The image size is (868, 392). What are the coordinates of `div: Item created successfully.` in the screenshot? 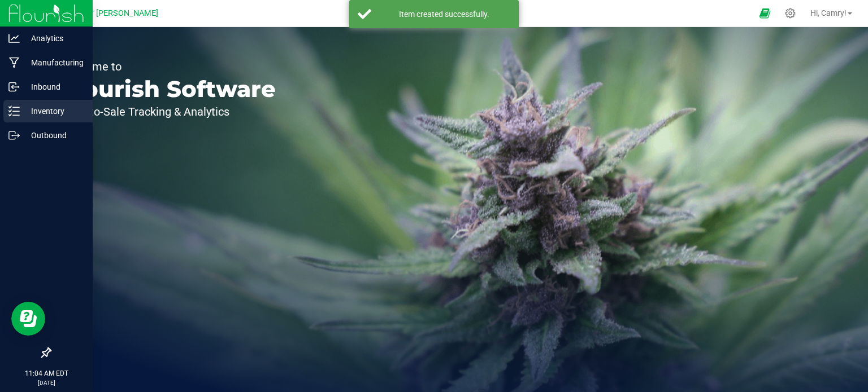 It's located at (443, 14).